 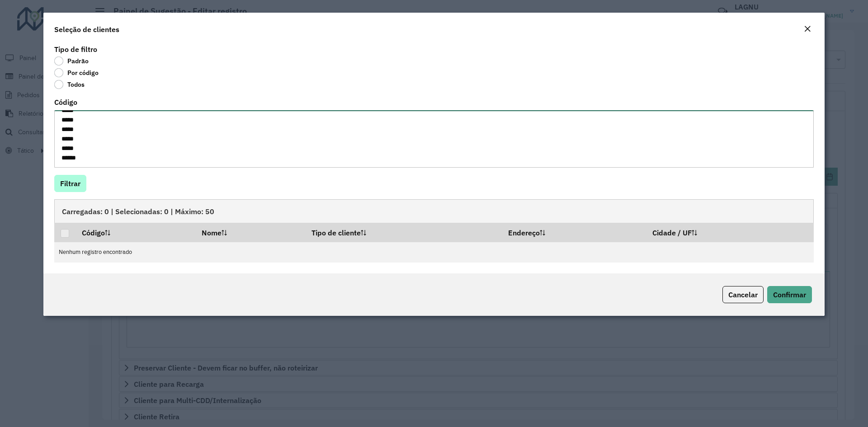 What do you see at coordinates (72, 61) in the screenshot?
I see `label: Padrão` at bounding box center [72, 61].